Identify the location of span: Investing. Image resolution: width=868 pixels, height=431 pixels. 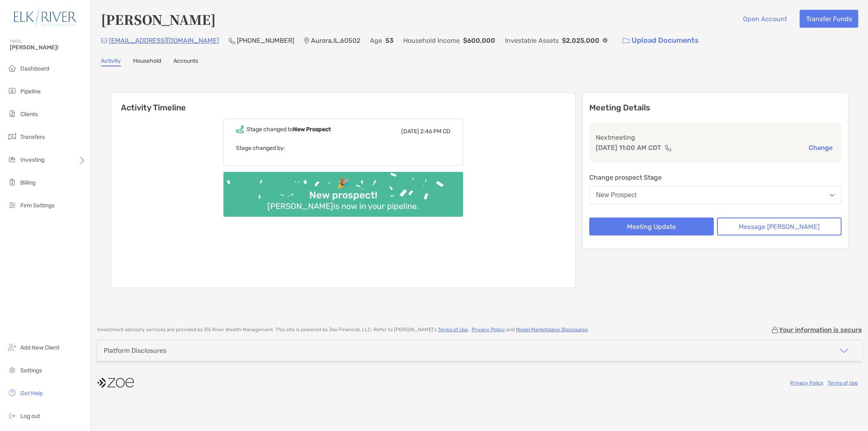
(32, 160).